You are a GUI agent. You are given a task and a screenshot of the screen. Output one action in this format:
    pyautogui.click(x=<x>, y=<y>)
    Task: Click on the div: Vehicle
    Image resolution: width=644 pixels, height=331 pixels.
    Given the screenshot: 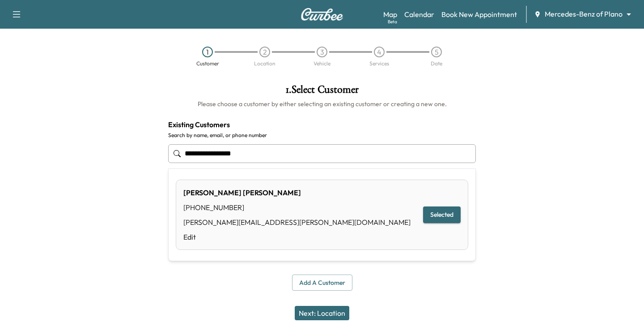 What is the action you would take?
    pyautogui.click(x=322, y=63)
    